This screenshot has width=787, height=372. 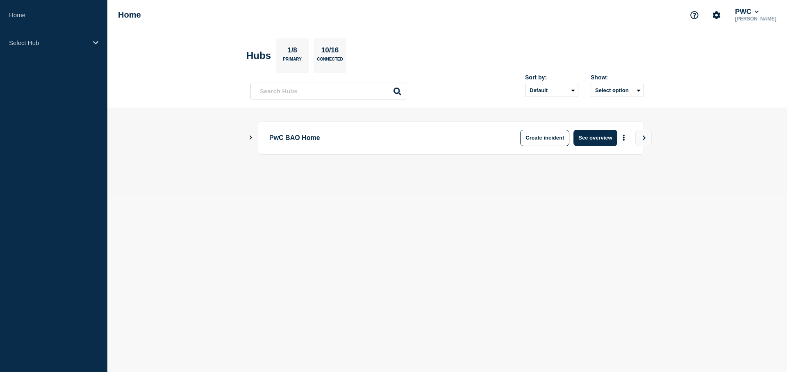 I want to click on button: Select option, so click(x=617, y=91).